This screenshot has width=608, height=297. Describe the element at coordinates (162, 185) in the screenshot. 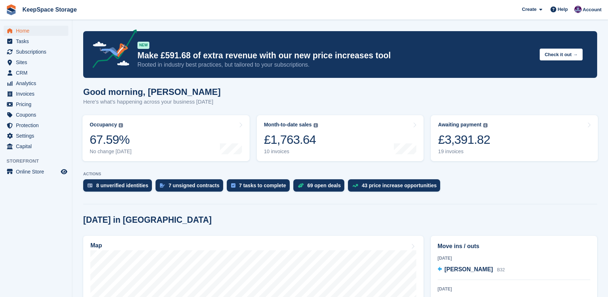

I see `img: contract_signature_icon-13c848040528278c33f63329250d36e43548de30e8caae1d1a13099fd9432cc5.svg` at that location.